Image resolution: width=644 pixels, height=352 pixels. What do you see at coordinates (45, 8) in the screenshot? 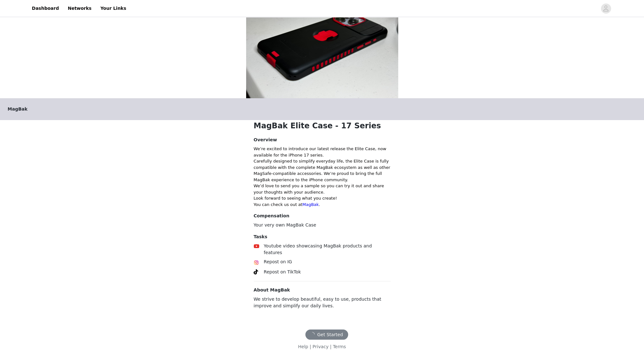
I see `a: Dashboard` at bounding box center [45, 8].